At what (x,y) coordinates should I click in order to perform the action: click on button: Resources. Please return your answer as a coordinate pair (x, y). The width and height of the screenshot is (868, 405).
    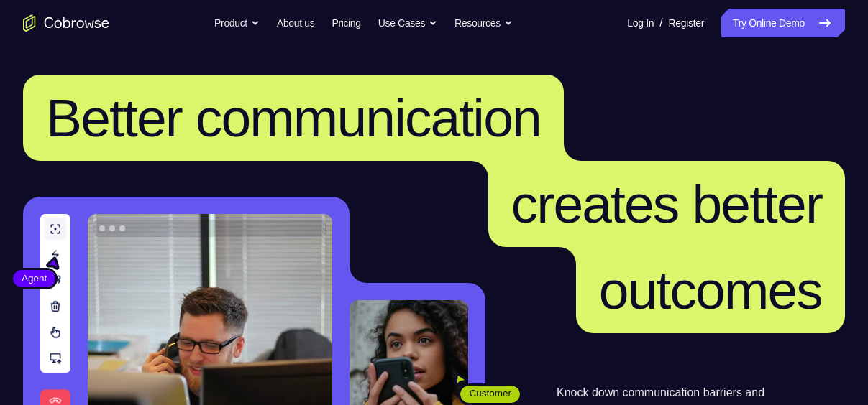
    Looking at the image, I should click on (484, 23).